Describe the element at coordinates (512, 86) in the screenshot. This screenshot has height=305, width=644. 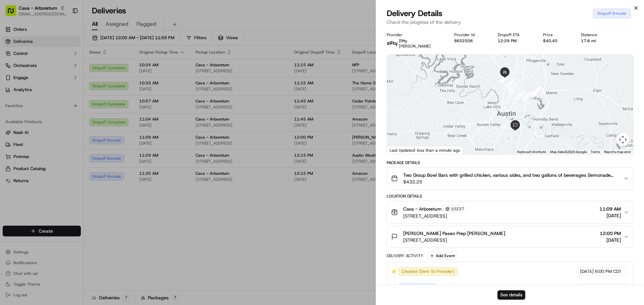
I see `div: 13` at that location.